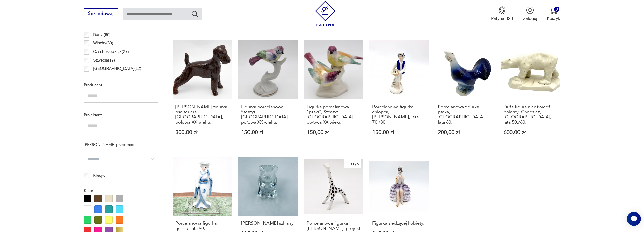 The width and height of the screenshot is (644, 232). I want to click on p: Szwecja ( 19 ), so click(104, 60).